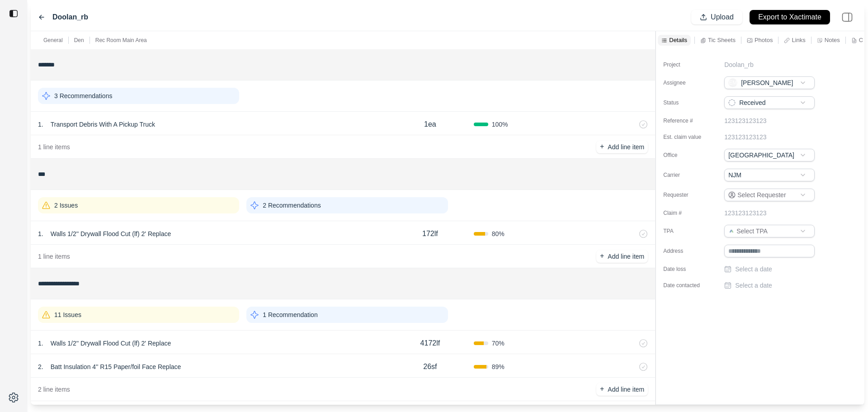 The width and height of the screenshot is (868, 412). I want to click on label: Requester, so click(686, 195).